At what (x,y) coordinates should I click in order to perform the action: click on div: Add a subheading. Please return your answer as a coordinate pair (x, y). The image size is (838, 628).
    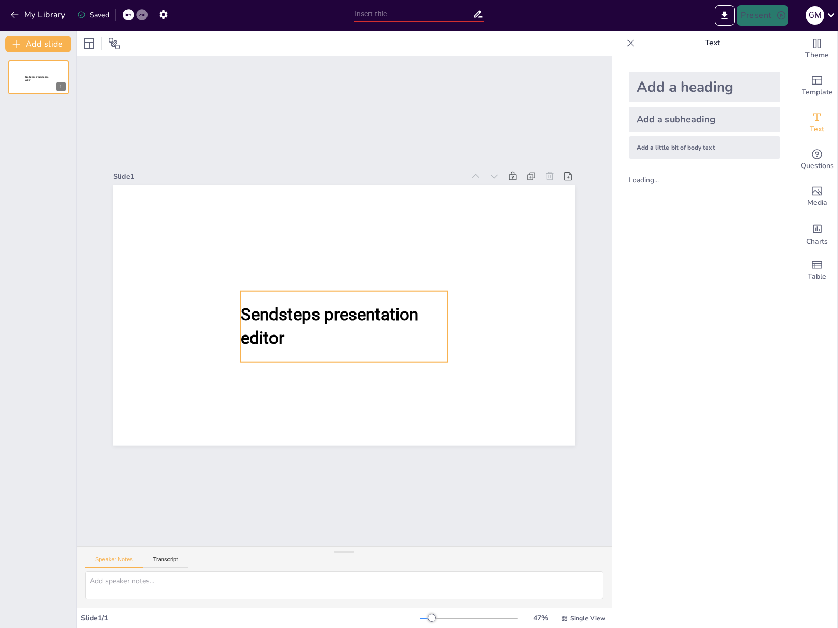
    Looking at the image, I should click on (704, 119).